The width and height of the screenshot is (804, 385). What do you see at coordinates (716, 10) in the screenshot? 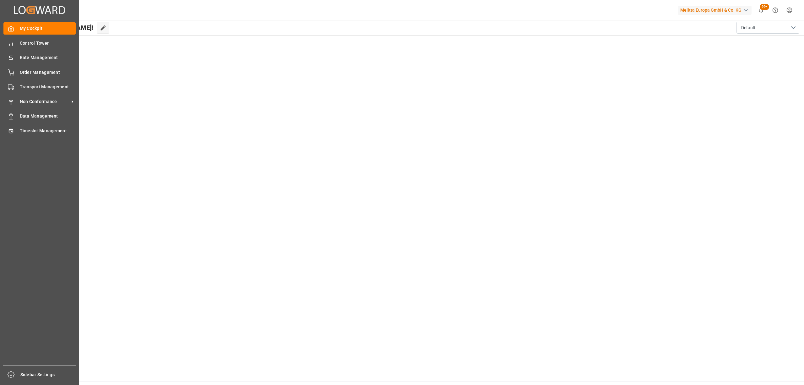
I see `button: Melitta Europa GmbH & Co. KG` at bounding box center [716, 10].